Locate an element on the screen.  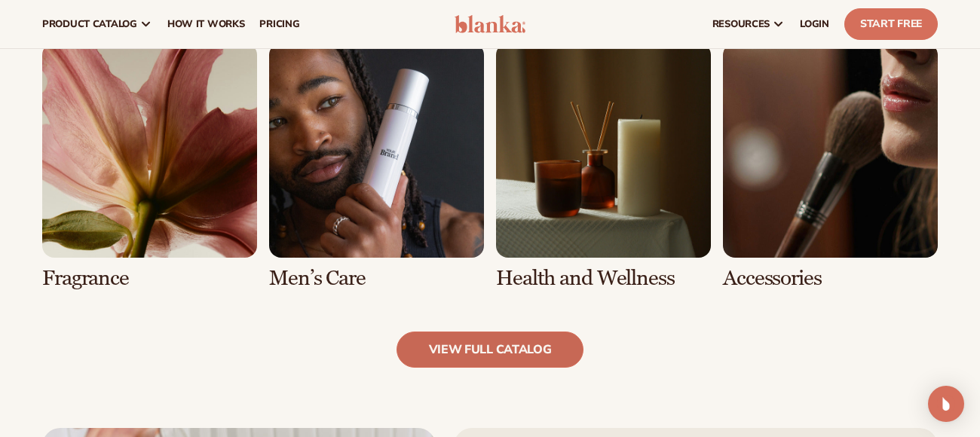
a: view full catalog is located at coordinates (490, 350).